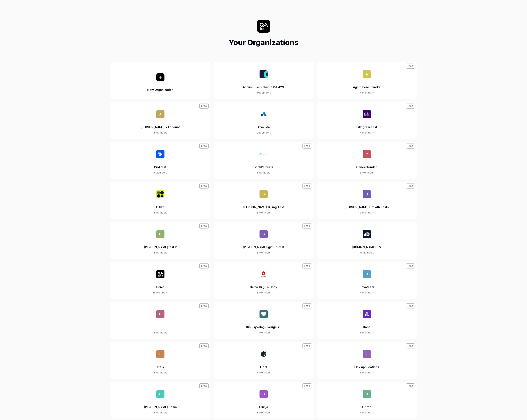  I want to click on div: BookRetreats, so click(264, 164).